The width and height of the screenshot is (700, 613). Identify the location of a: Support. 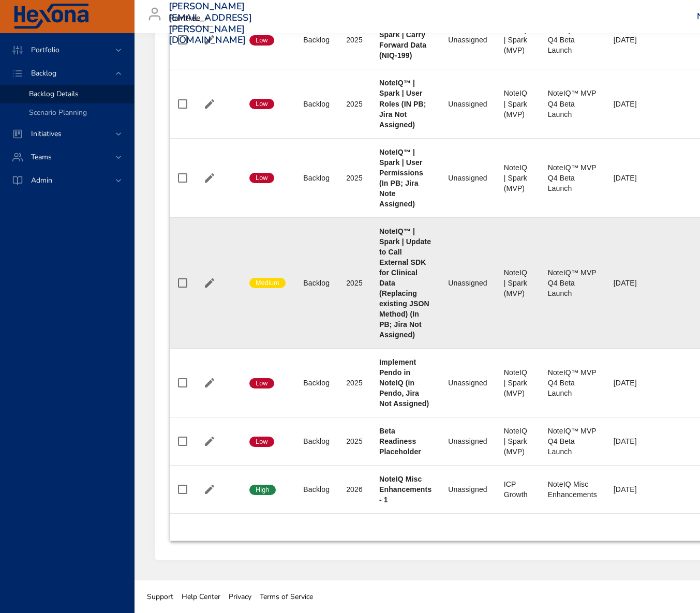
(160, 596).